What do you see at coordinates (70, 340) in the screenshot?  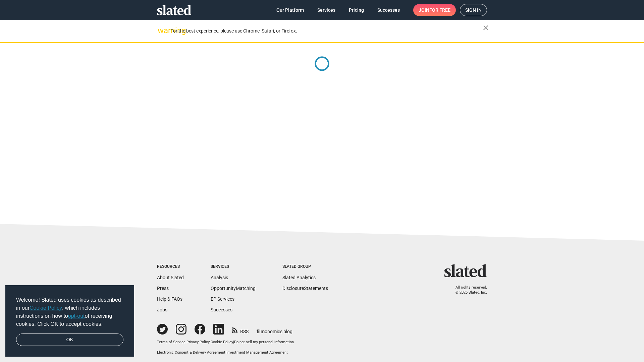 I see `a: dismiss cookie message` at bounding box center [70, 340].